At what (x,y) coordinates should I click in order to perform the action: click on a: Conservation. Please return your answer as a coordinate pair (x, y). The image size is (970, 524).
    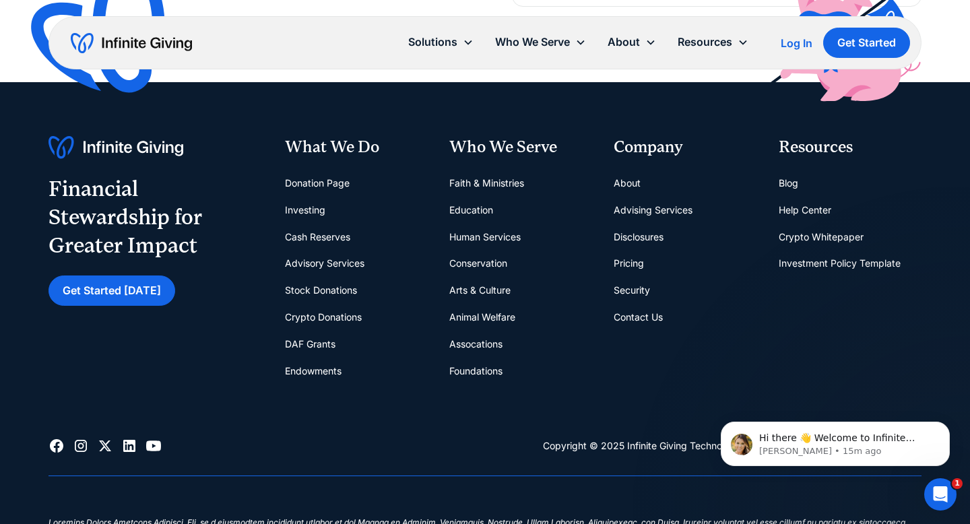
    Looking at the image, I should click on (478, 263).